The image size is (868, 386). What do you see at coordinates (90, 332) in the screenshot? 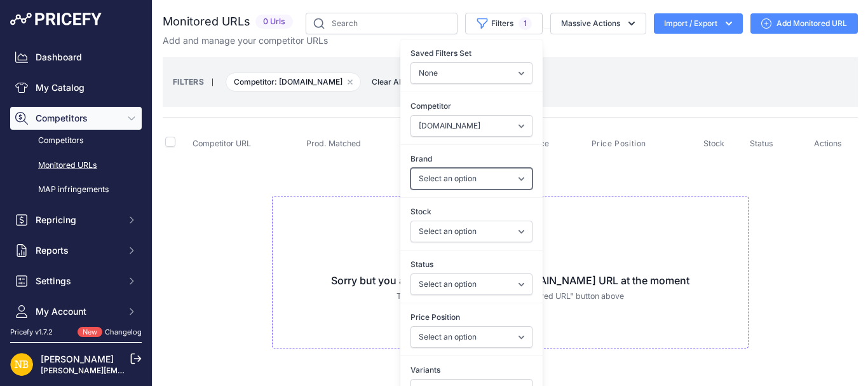
I see `span: New` at bounding box center [90, 332].